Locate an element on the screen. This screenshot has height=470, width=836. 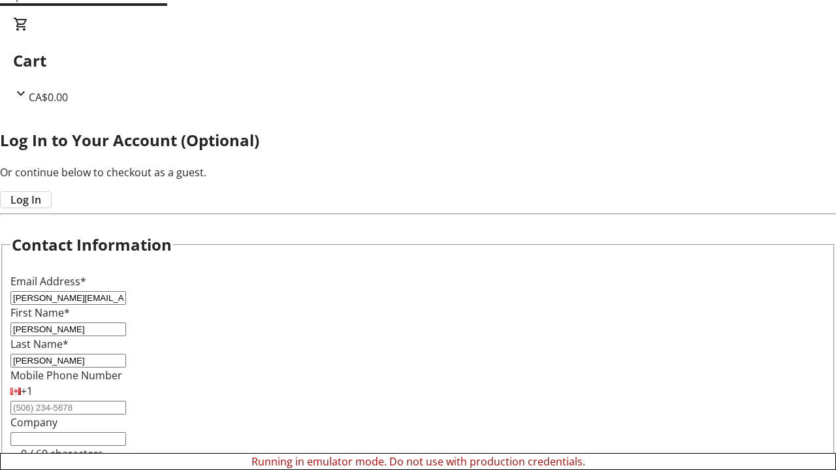
div: CartCA$0.00 is located at coordinates (418, 61).